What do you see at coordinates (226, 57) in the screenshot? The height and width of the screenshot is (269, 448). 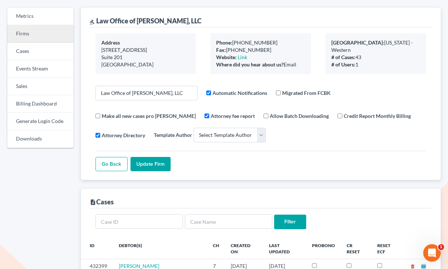 I see `b: Website:` at bounding box center [226, 57].